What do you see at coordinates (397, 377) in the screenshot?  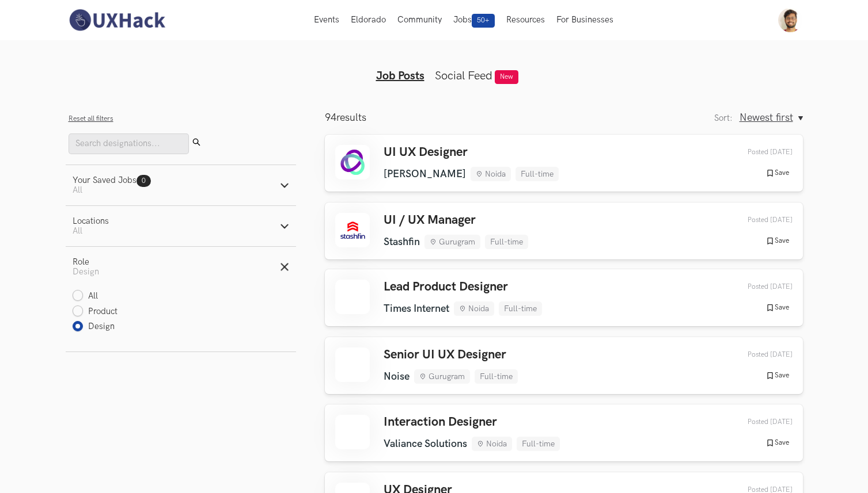 I see `li: Noise` at bounding box center [397, 377].